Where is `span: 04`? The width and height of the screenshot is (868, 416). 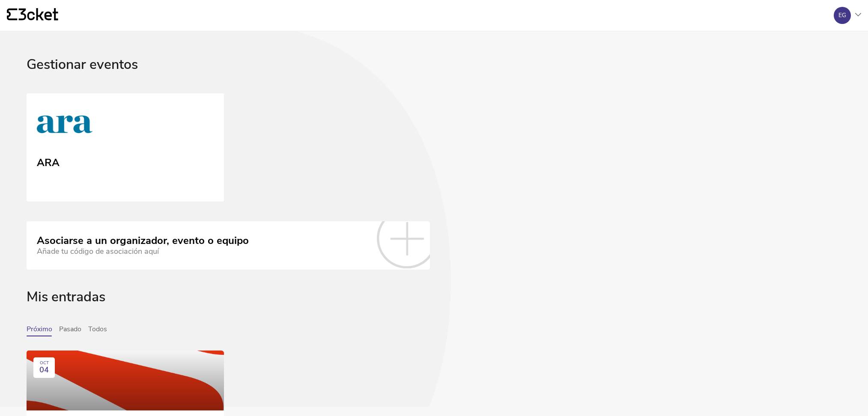 span: 04 is located at coordinates (44, 370).